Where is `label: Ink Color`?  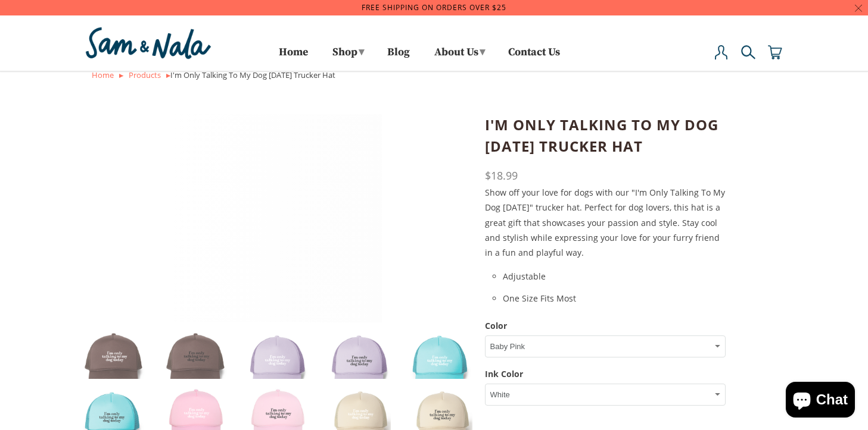 label: Ink Color is located at coordinates (605, 374).